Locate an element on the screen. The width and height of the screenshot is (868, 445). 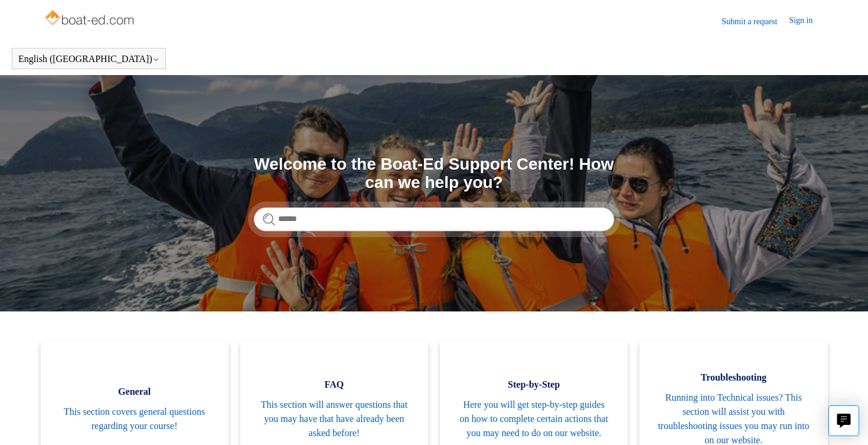
span: This section covers general questions regarding your course! is located at coordinates (135, 419).